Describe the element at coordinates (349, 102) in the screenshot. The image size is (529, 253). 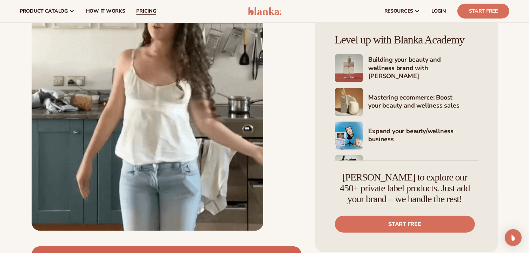
I see `img: Shopify Image 4` at that location.